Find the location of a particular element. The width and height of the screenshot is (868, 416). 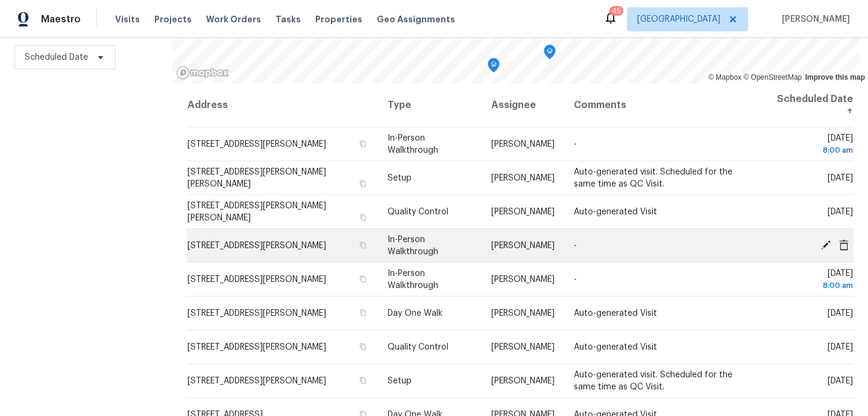

th: Assignee is located at coordinates (523, 105).